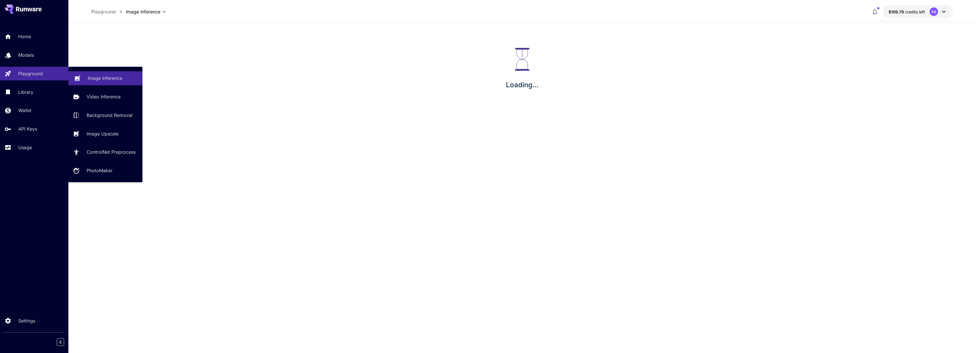 Image resolution: width=980 pixels, height=353 pixels. What do you see at coordinates (523, 85) in the screenshot?
I see `p: Loading...` at bounding box center [523, 85].